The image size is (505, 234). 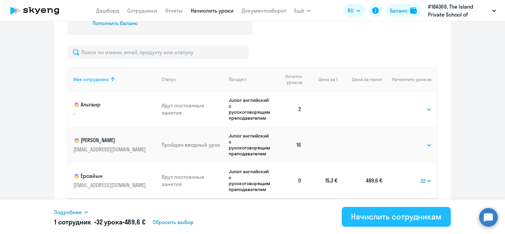 What do you see at coordinates (173, 222) in the screenshot?
I see `span: Сбросить выбор` at bounding box center [173, 222].